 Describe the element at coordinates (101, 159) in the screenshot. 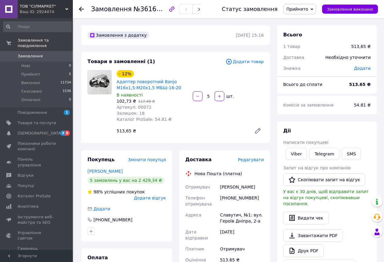

I see `span: Покупець` at that location.